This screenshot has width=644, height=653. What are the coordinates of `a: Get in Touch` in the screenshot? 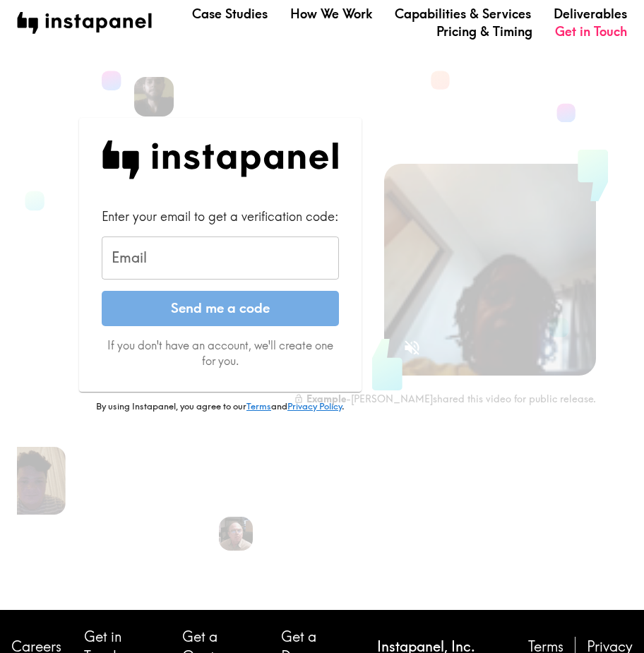 It's located at (592, 31).